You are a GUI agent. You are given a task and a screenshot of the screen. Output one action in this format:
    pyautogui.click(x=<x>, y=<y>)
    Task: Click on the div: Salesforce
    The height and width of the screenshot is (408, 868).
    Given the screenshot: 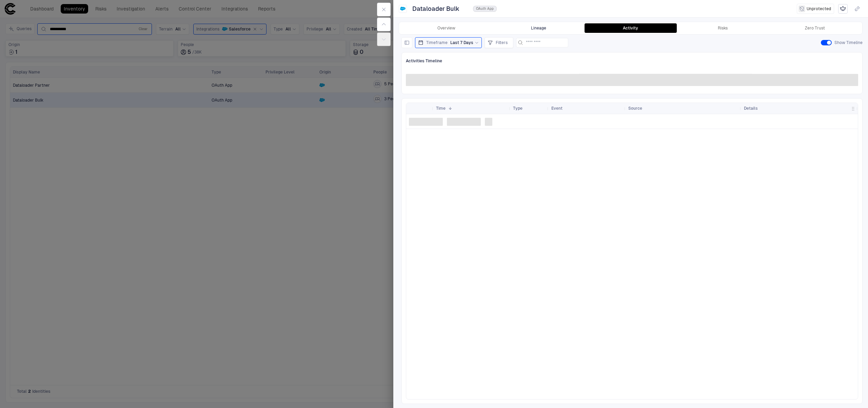 What is the action you would take?
    pyautogui.click(x=403, y=9)
    